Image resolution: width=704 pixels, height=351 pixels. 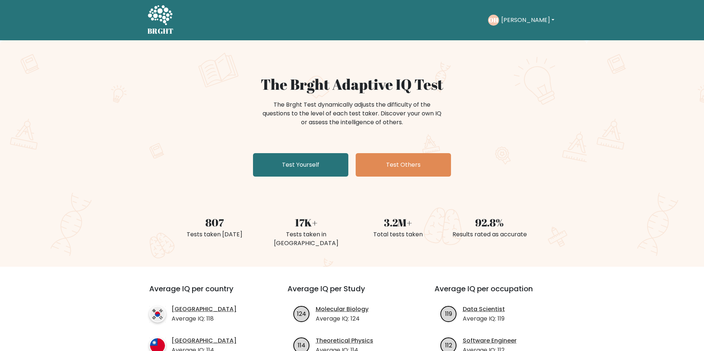 I want to click on div: Total tests taken, so click(x=398, y=235).